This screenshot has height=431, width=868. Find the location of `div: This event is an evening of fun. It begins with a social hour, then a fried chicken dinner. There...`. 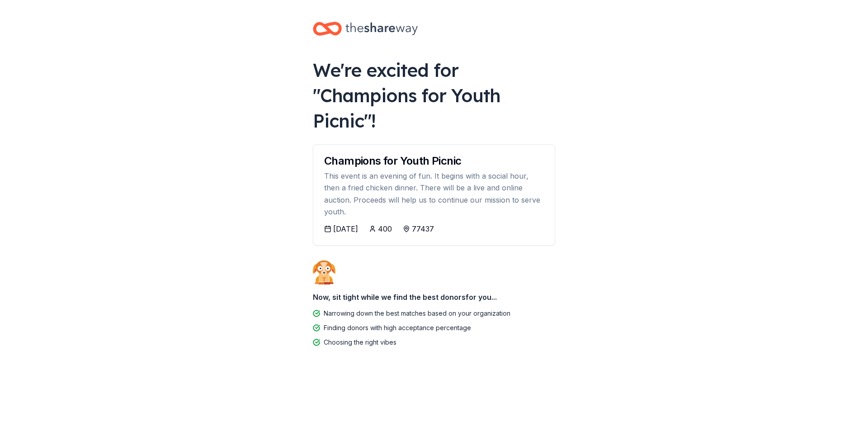

div: This event is an evening of fun. It begins with a social hour, then a fried chicken dinner. There... is located at coordinates (434, 194).